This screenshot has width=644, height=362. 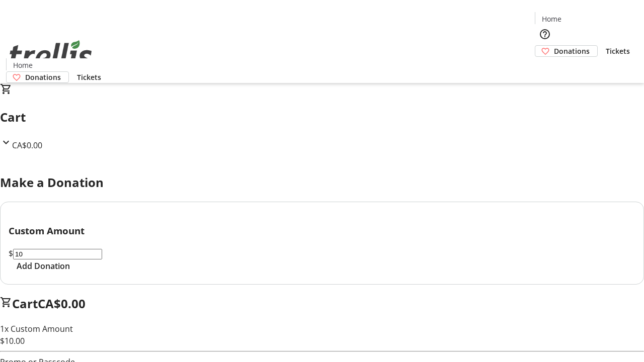 I want to click on button: Cart, so click(x=545, y=67).